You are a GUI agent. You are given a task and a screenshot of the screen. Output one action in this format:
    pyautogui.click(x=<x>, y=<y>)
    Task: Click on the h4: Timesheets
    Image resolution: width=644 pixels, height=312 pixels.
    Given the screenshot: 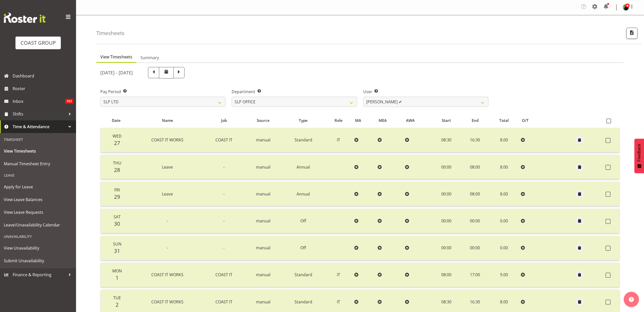 What is the action you would take?
    pyautogui.click(x=110, y=33)
    